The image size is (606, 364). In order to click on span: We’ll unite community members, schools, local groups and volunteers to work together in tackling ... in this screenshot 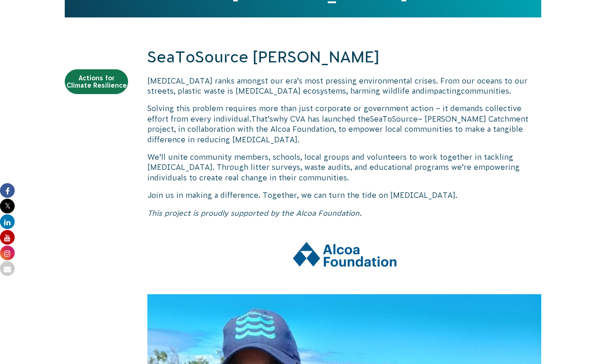, I will do `click(333, 167)`.